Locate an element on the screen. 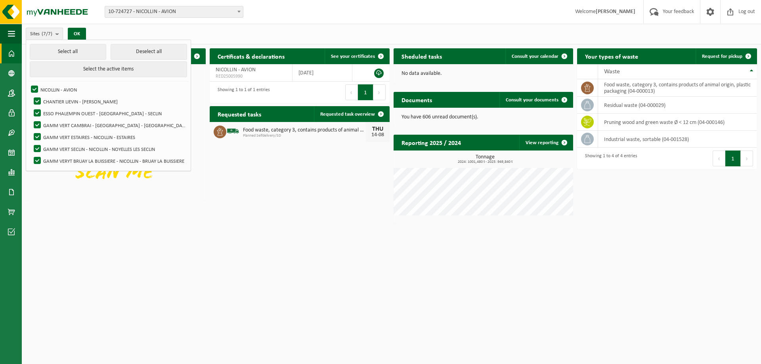 This screenshot has height=364, width=761. span: Requested task overview is located at coordinates (348, 114).